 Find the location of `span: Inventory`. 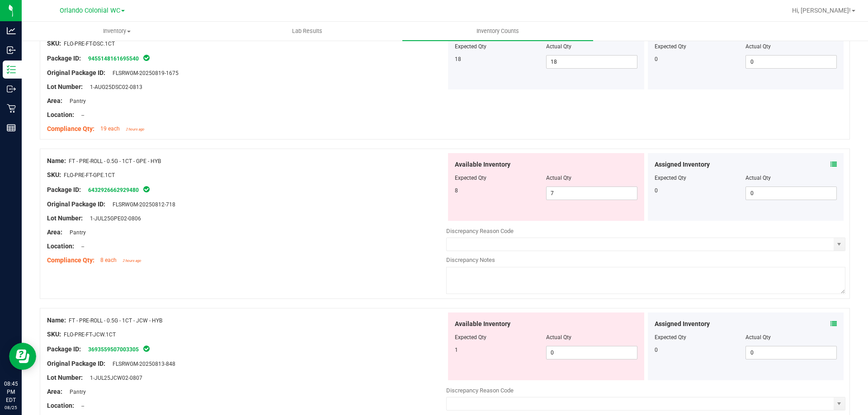

span: Inventory is located at coordinates (117, 31).